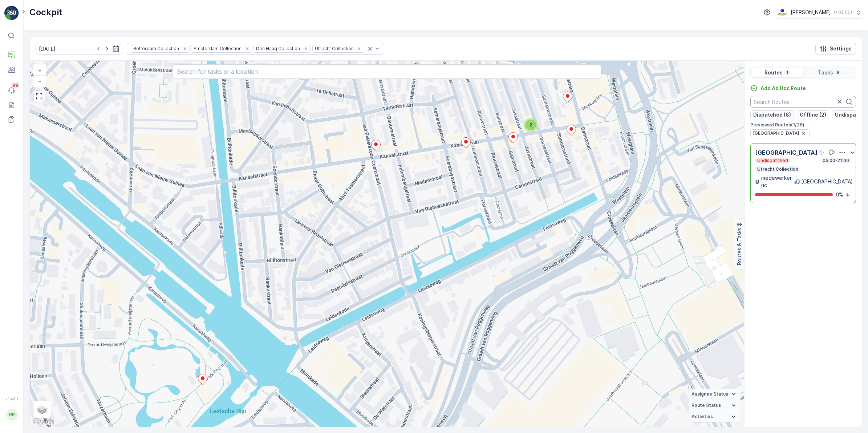 Image resolution: width=868 pixels, height=433 pixels. Describe the element at coordinates (803, 101) in the screenshot. I see `input: Search Routes` at that location.